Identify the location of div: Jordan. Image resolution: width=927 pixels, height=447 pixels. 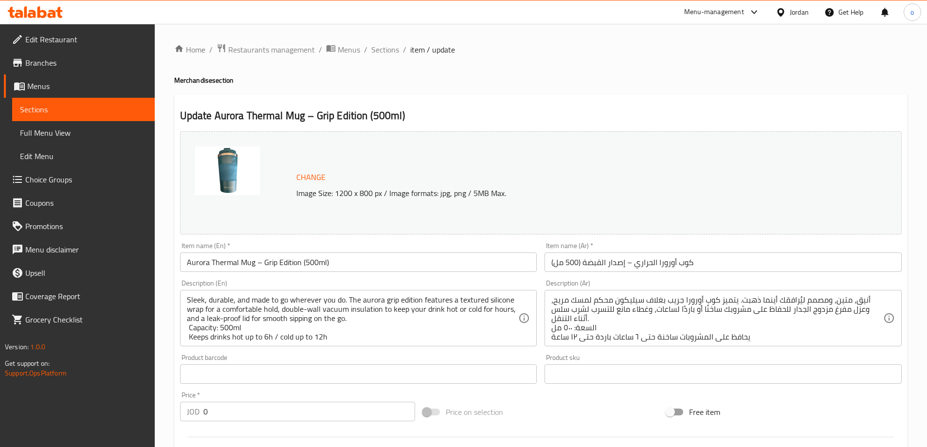
(799, 12).